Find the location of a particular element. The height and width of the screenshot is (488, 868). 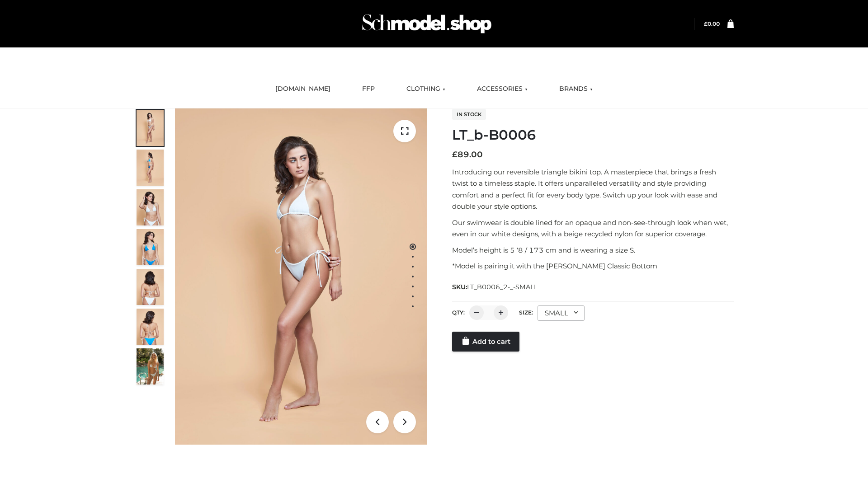

bdi: 89.00 is located at coordinates (468, 154).